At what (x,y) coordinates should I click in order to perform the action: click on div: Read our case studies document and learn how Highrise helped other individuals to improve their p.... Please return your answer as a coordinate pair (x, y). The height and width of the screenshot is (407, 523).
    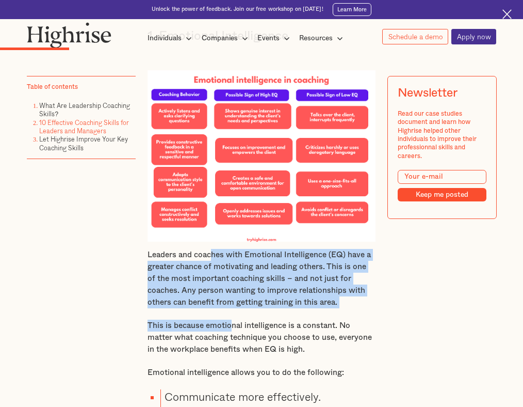
    Looking at the image, I should click on (442, 135).